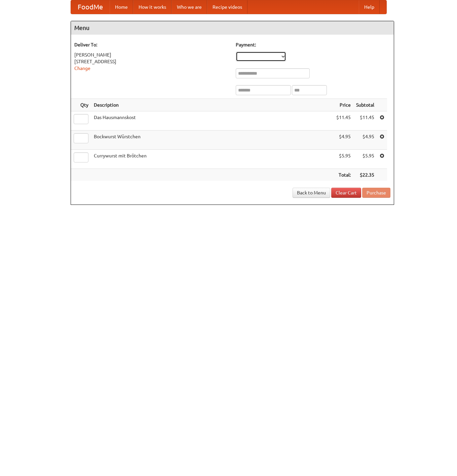 Image resolution: width=457 pixels, height=476 pixels. I want to click on td: Currywurst mit Brötchen, so click(213, 159).